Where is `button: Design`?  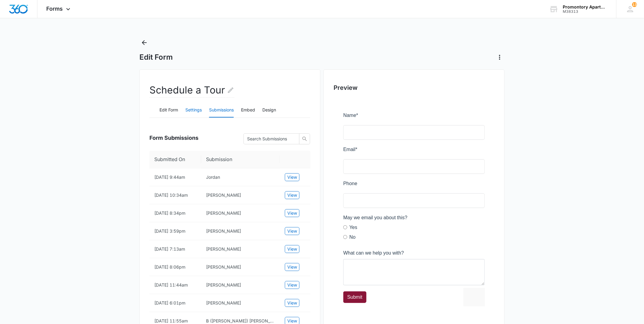
button: Design is located at coordinates (269, 110).